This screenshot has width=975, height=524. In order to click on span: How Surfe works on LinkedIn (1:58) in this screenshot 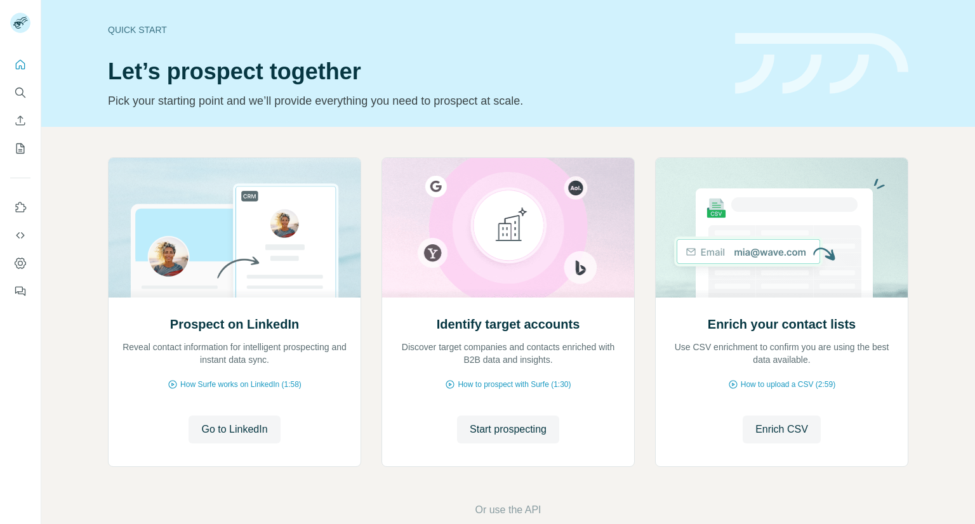, I will do `click(241, 385)`.